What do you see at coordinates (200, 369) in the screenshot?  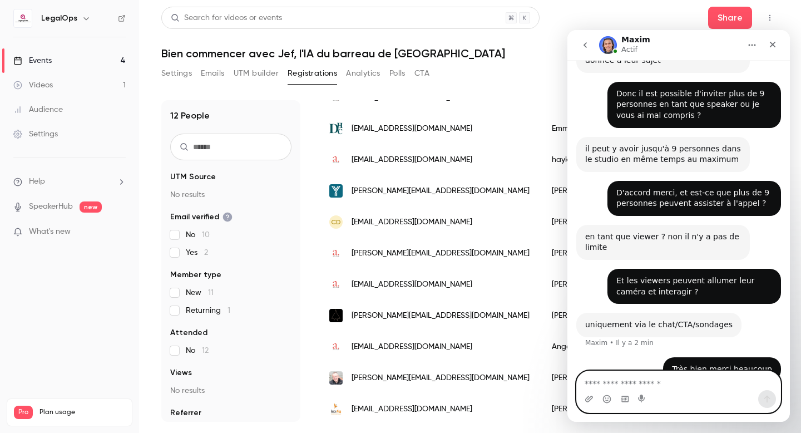 I see `button: Envoyer un message…` at bounding box center [200, 369].